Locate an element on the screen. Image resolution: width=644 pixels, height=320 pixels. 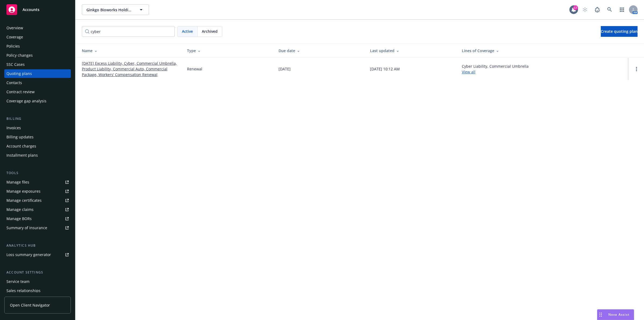
a: Summary of insurance is located at coordinates (38, 228).